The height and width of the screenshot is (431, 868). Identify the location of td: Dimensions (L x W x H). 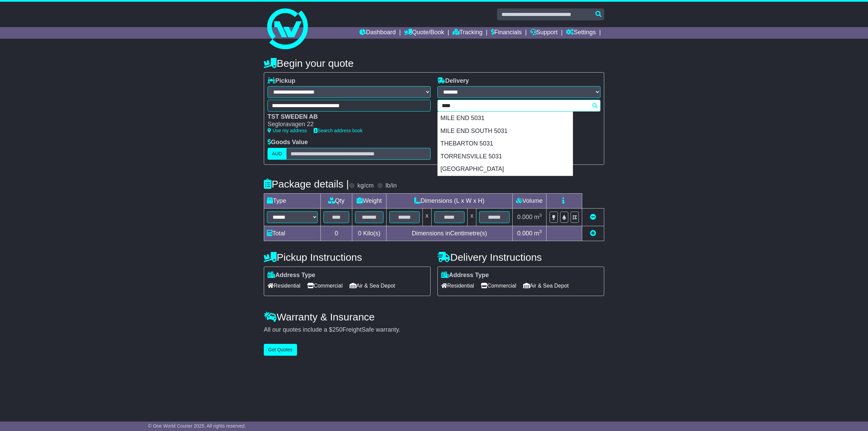
(449, 201).